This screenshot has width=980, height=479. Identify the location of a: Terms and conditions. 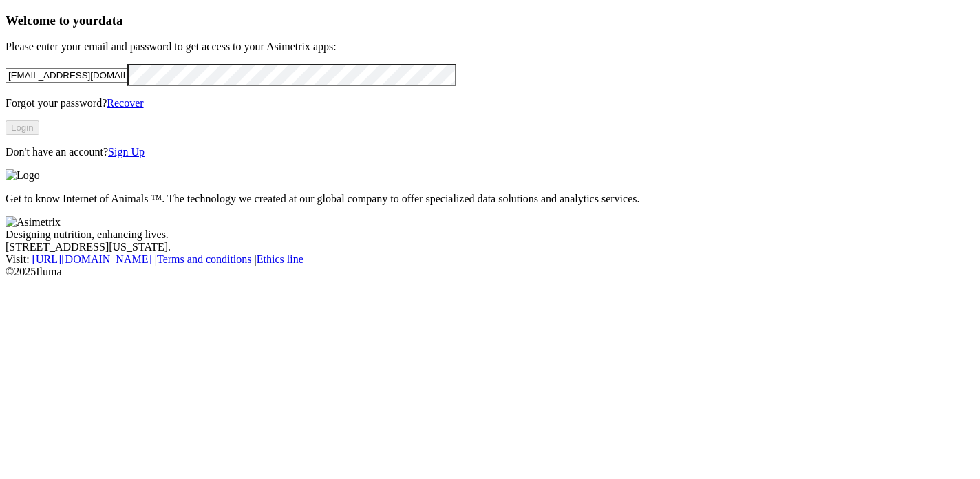
(205, 258).